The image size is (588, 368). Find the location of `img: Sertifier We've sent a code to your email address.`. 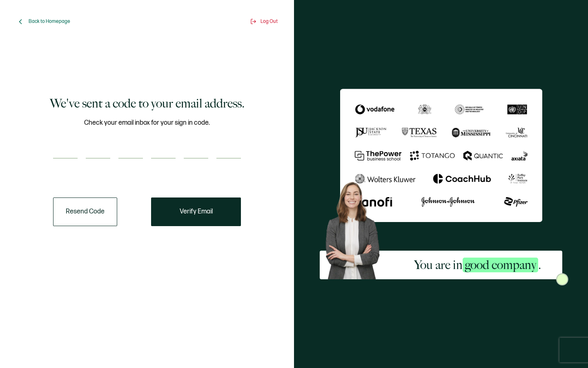

img: Sertifier We've sent a code to your email address. is located at coordinates (441, 156).